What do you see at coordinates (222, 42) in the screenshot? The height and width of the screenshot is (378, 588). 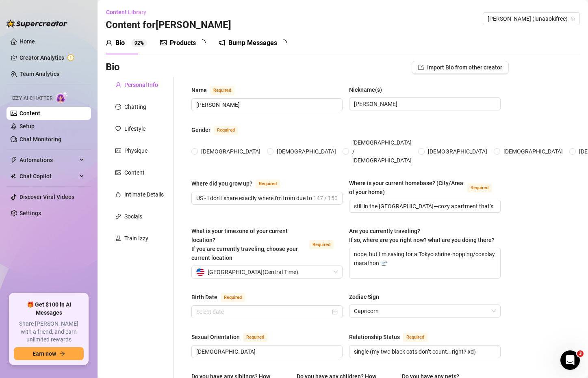 I see `span: notification` at bounding box center [222, 42].